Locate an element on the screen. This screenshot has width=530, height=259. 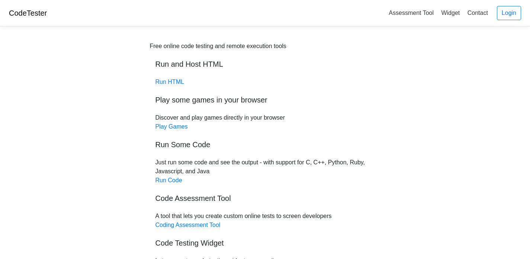
a: Coding Assessment Tool is located at coordinates (188, 224).